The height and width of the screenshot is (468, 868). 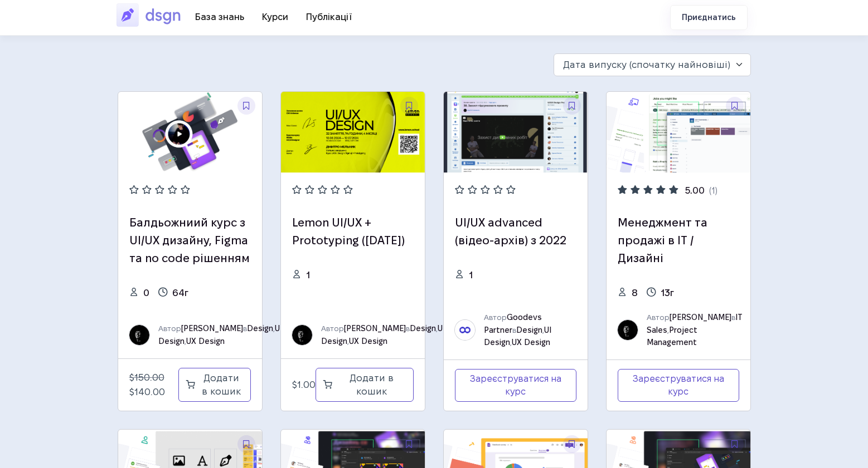 What do you see at coordinates (516, 232) in the screenshot?
I see `h3: UI/UX advanced (відео-архів) з 2022` at bounding box center [516, 232].